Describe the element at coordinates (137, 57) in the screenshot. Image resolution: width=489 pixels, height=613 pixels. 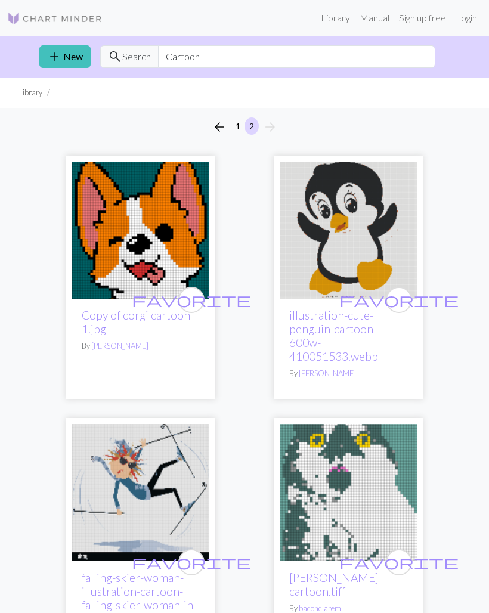
I see `span: Search` at that location.